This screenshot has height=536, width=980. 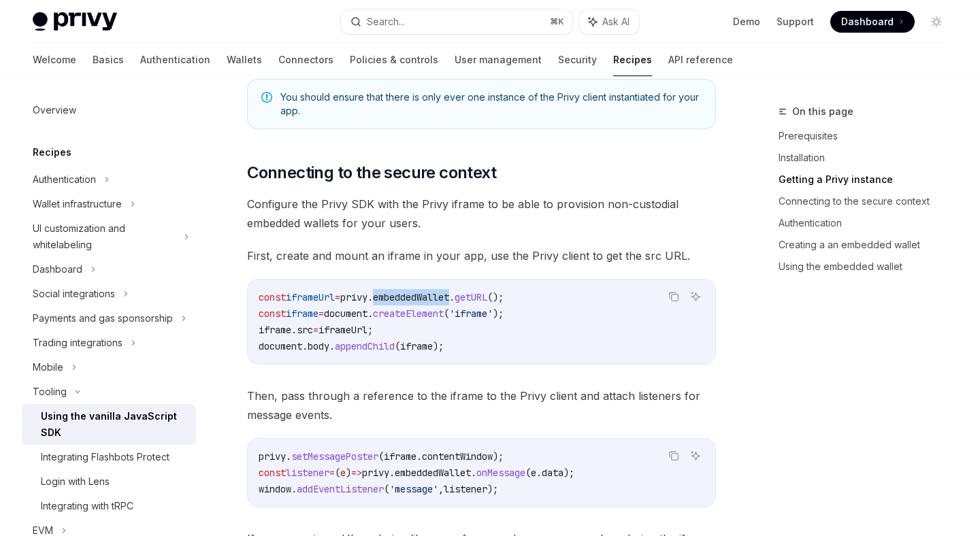 What do you see at coordinates (868, 158) in the screenshot?
I see `a: Installation` at bounding box center [868, 158].